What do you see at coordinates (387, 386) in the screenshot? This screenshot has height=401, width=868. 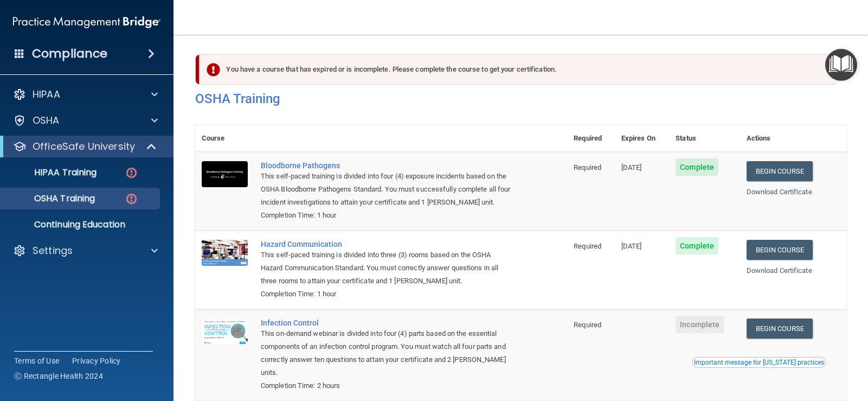 I see `div: Completion Time: 2 hours` at bounding box center [387, 386].